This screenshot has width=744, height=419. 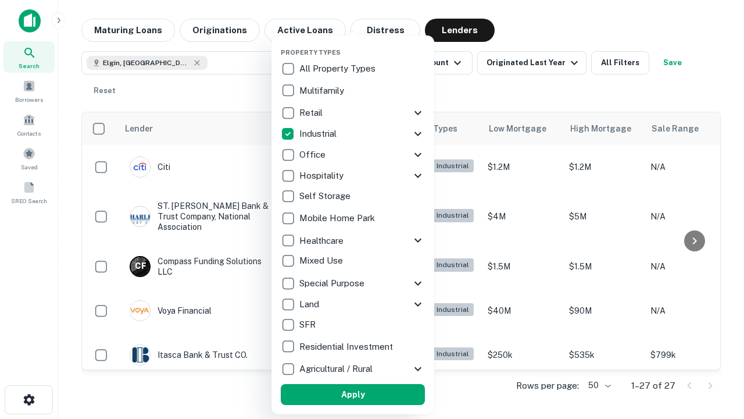 I want to click on div: Hospitality, so click(x=353, y=176).